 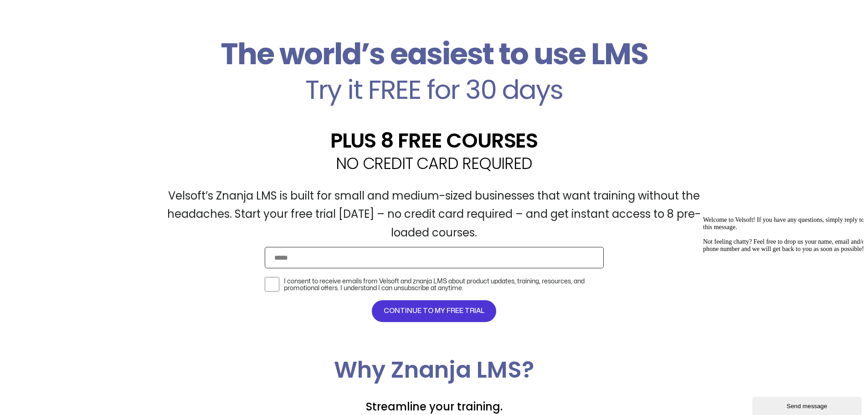 I want to click on h2: Try it FREE for 30 days, so click(x=434, y=89).